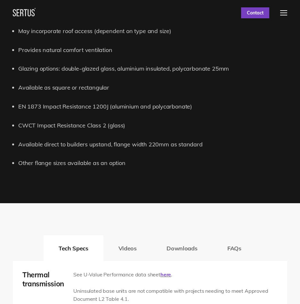  What do you see at coordinates (153, 50) in the screenshot?
I see `li: Provides natural comfort ventilation` at bounding box center [153, 50].